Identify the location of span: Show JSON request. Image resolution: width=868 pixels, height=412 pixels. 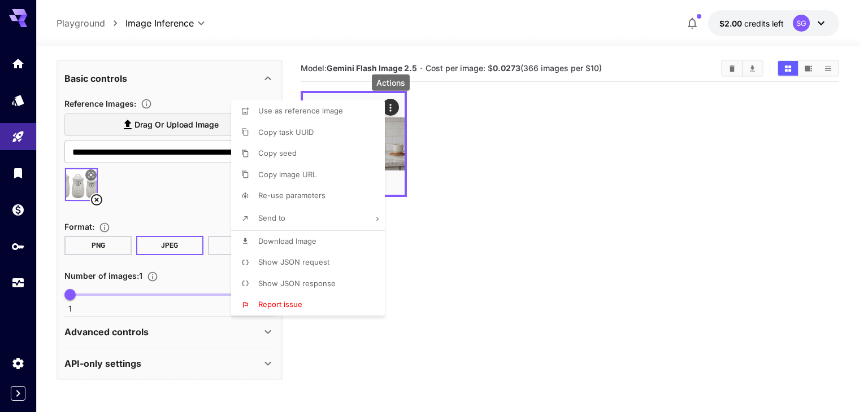
(294, 262).